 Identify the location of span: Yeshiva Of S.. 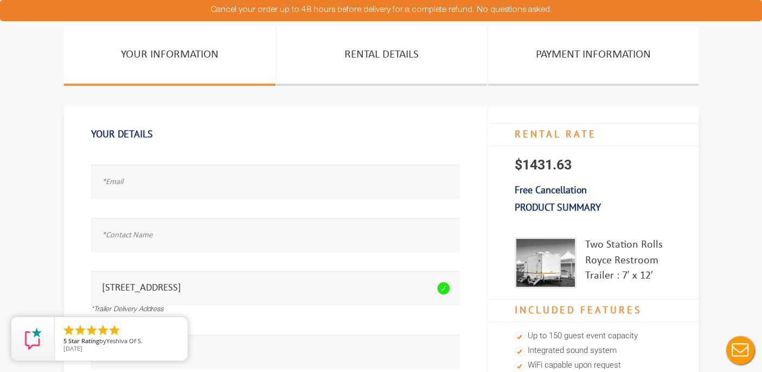
(124, 340).